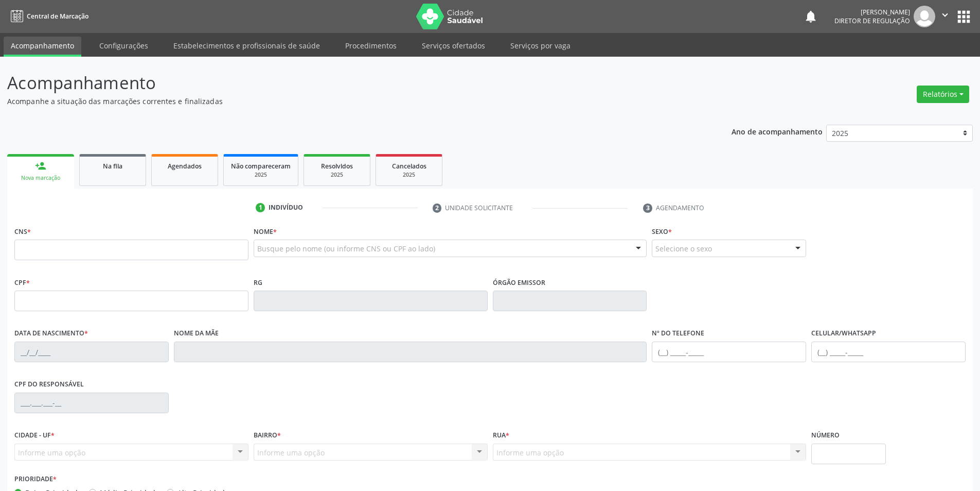  What do you see at coordinates (345, 83) in the screenshot?
I see `p: Acompanhamento` at bounding box center [345, 83].